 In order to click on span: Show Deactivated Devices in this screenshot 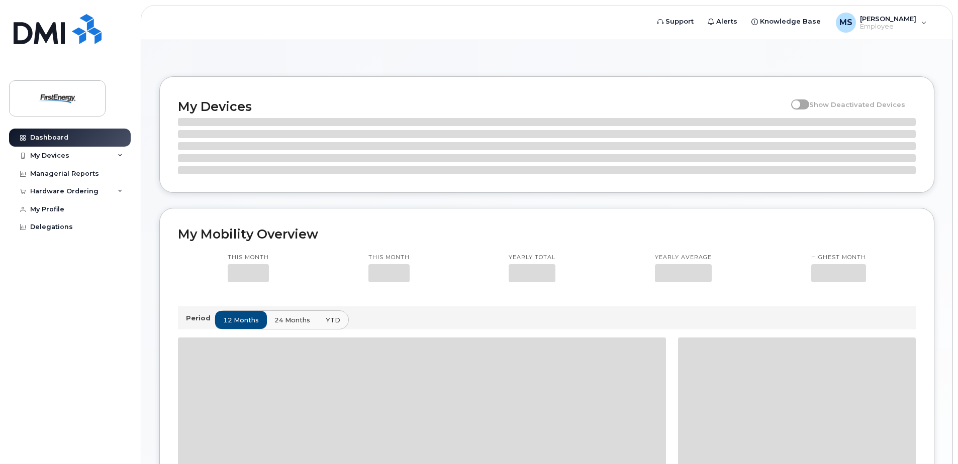, I will do `click(857, 105)`.